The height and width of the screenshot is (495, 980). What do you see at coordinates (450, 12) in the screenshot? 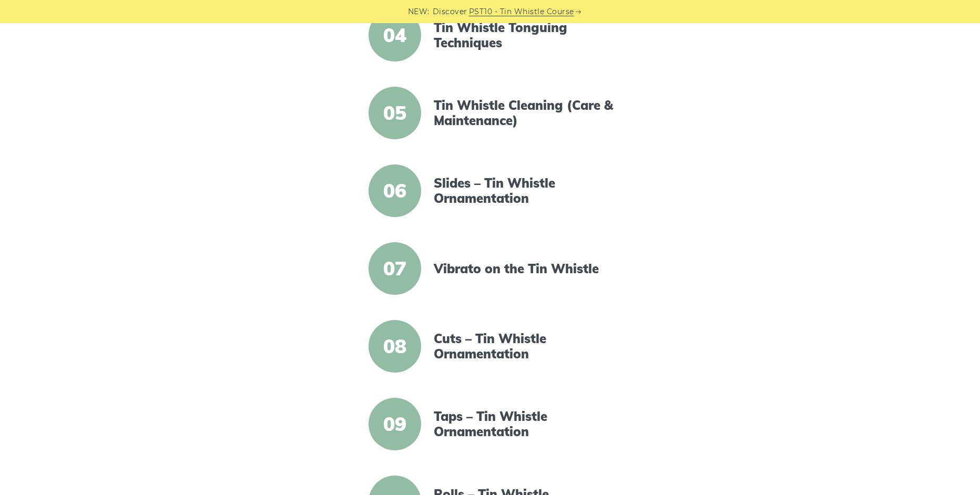
I see `span: Discover` at bounding box center [450, 12].